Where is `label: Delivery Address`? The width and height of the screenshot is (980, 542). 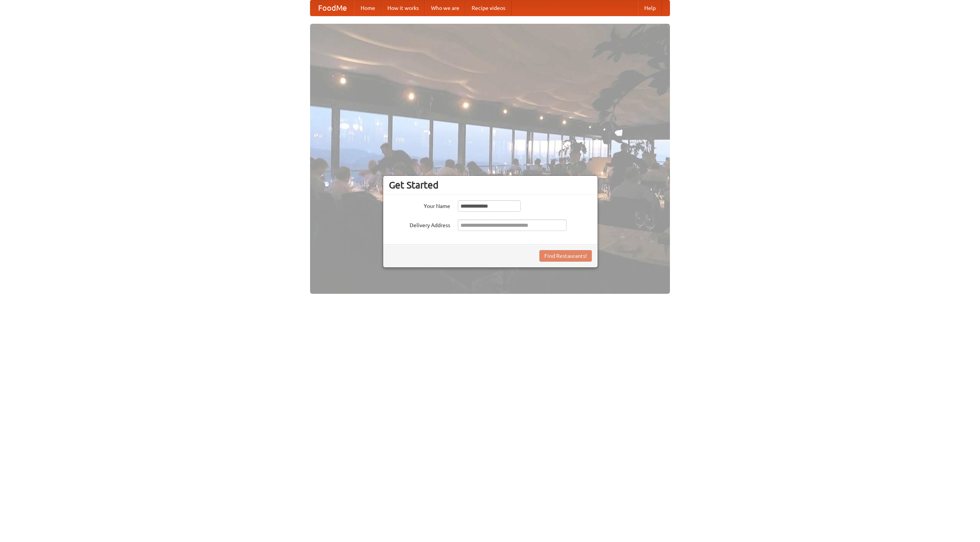
label: Delivery Address is located at coordinates (420, 224).